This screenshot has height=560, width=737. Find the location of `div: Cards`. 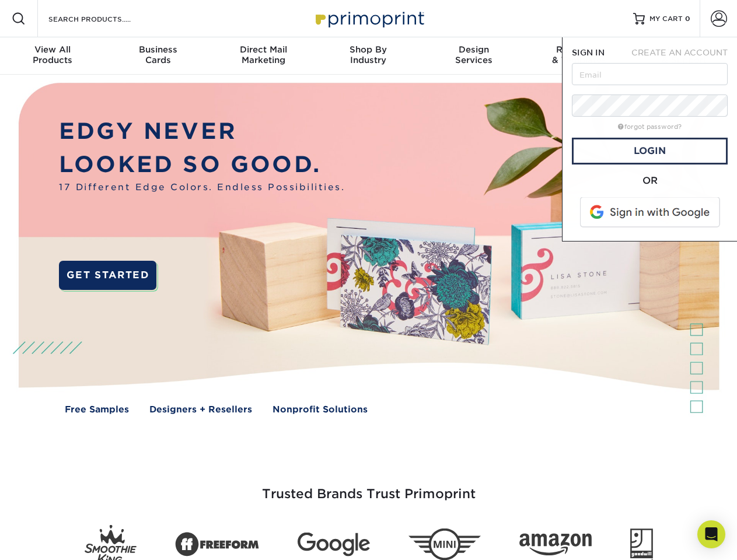

div: Cards is located at coordinates (158, 55).